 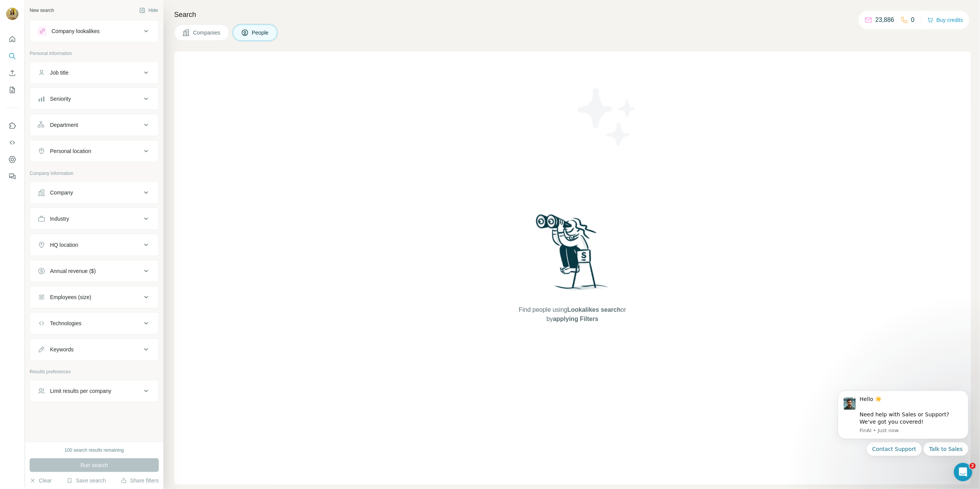 I want to click on div: Keywords, so click(x=61, y=349).